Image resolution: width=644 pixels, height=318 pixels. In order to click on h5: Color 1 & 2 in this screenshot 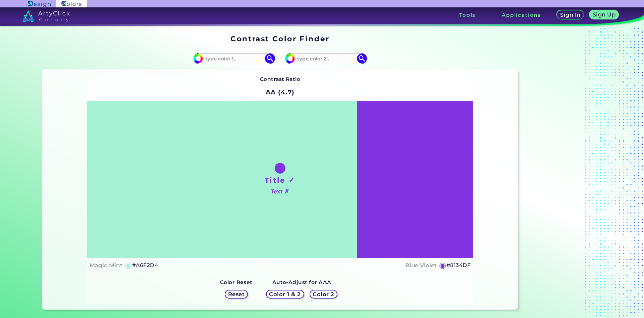, I will do `click(285, 294)`.